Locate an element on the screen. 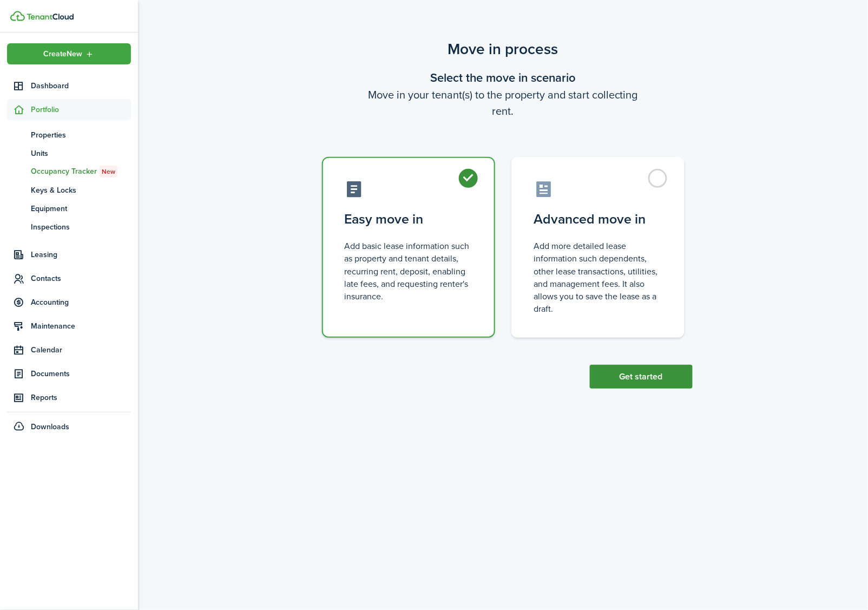  a: Dashboard is located at coordinates (69, 86).